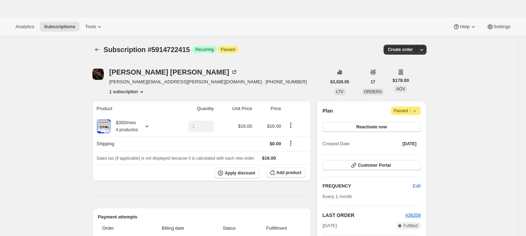 This screenshot has height=236, width=526. Describe the element at coordinates (202, 217) in the screenshot. I see `h2: Payment attempts` at that location.